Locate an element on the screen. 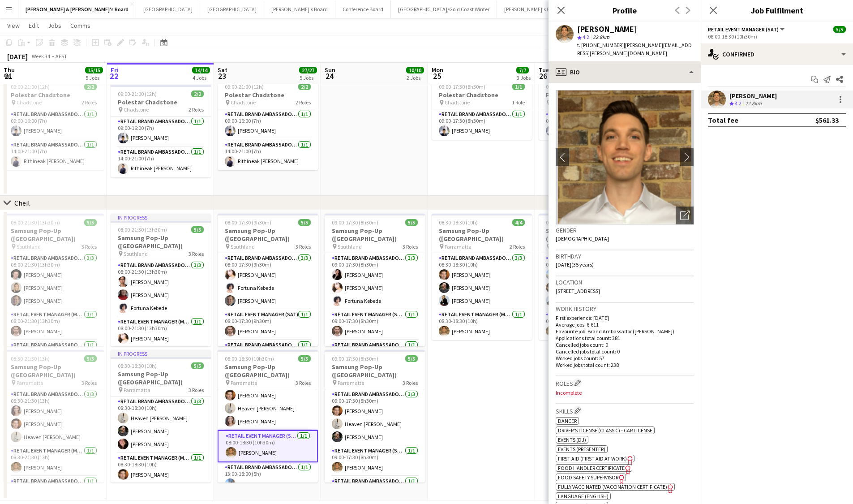  span: Parramatta is located at coordinates (137, 389).